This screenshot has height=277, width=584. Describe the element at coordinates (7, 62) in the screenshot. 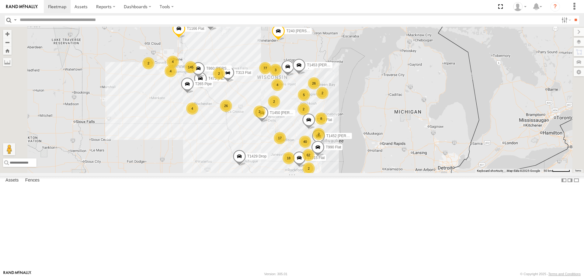

I see `label: Measure` at that location.